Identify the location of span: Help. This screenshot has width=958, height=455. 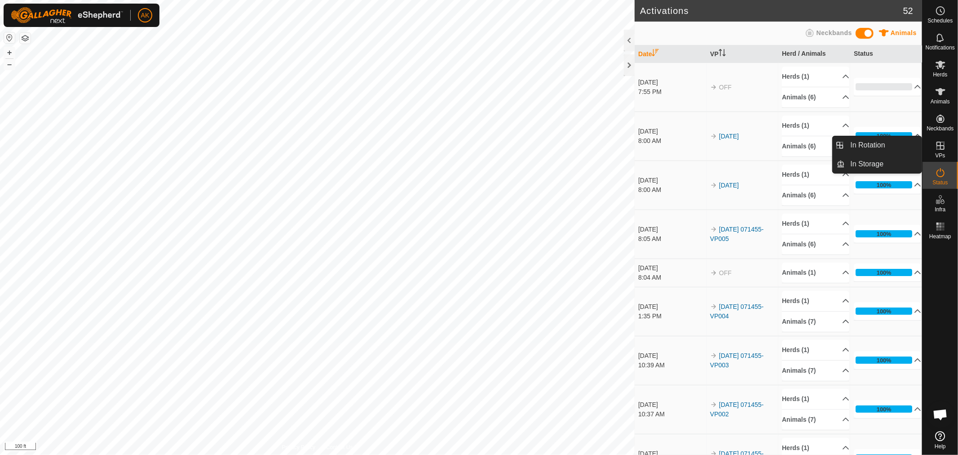
(940, 446).